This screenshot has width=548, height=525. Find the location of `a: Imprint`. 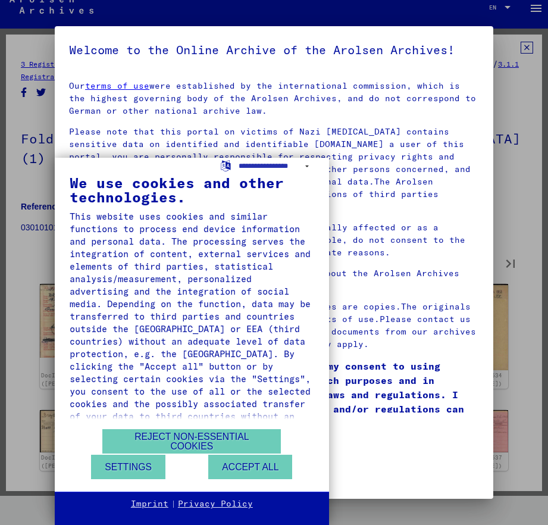

a: Imprint is located at coordinates (149, 504).